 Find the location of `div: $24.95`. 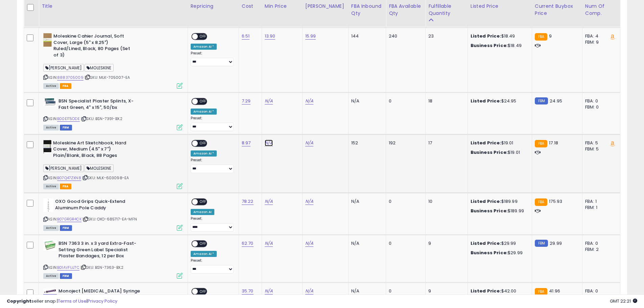

div: $24.95 is located at coordinates (499, 101).